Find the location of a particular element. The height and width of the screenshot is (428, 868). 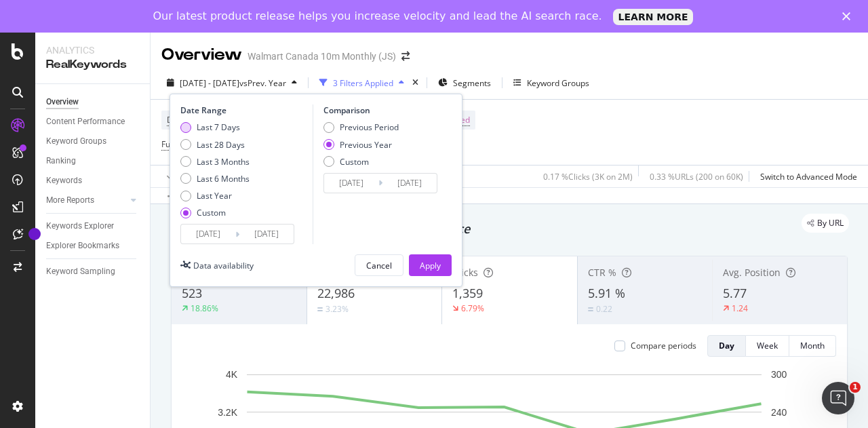

span: 22,986 is located at coordinates (336, 294).